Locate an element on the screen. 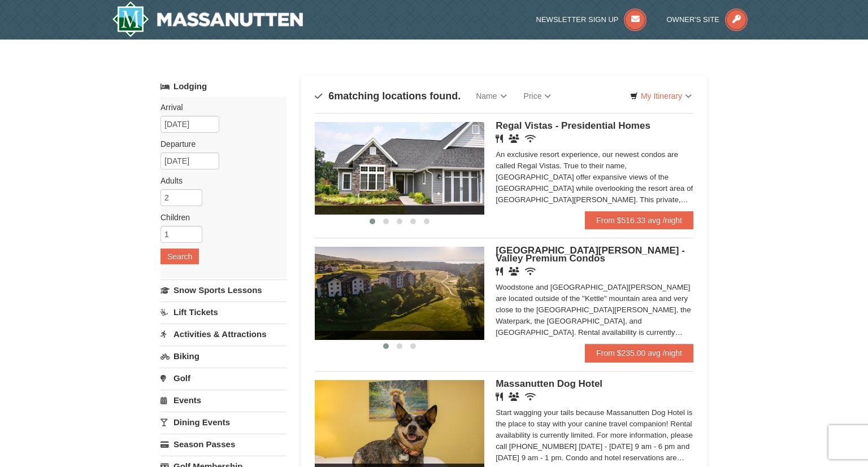  span: Regal Vistas - Presidential Homes is located at coordinates (573, 126).